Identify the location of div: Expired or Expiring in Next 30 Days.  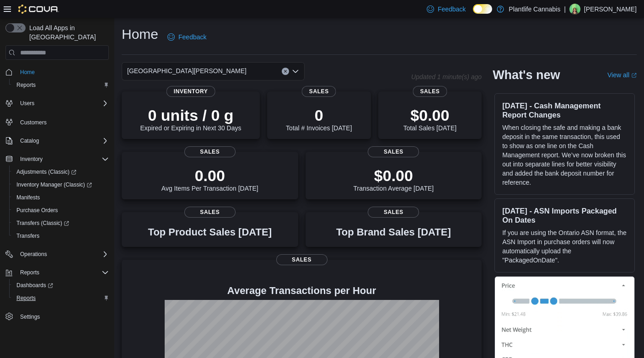
(191, 119).